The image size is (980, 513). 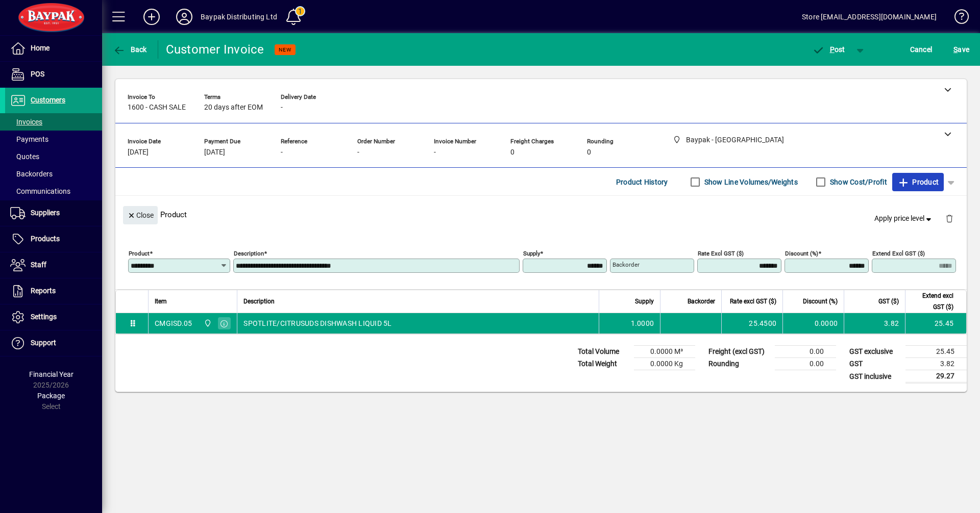 What do you see at coordinates (233, 108) in the screenshot?
I see `span: 20 days after EOM` at bounding box center [233, 108].